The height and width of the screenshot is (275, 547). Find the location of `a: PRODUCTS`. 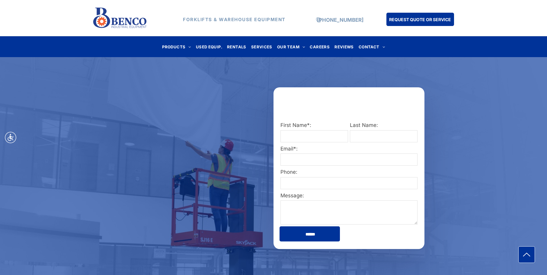

a: PRODUCTS is located at coordinates (176, 46).